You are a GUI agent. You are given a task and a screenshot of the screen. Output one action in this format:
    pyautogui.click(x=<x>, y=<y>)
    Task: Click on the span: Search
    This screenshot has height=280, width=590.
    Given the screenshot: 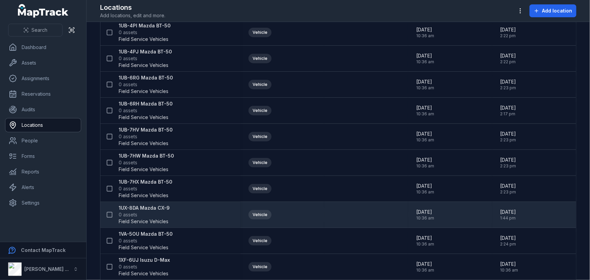 What is the action you would take?
    pyautogui.click(x=39, y=30)
    